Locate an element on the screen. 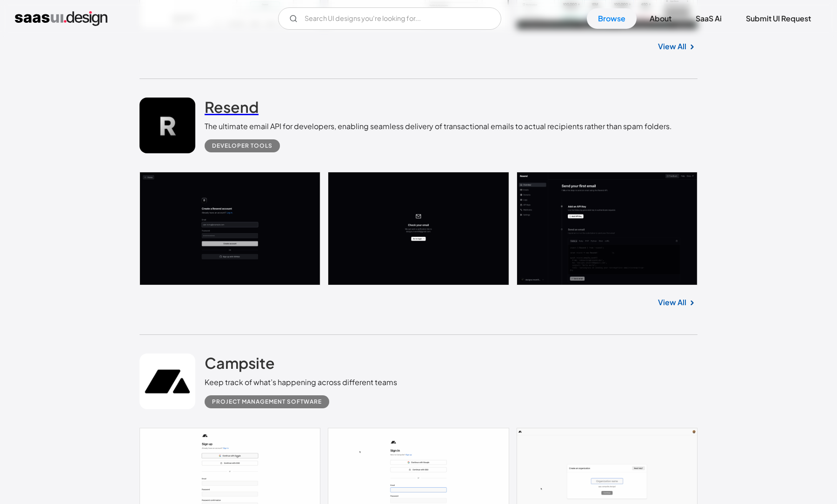  a: SaaS Ai is located at coordinates (709, 19).